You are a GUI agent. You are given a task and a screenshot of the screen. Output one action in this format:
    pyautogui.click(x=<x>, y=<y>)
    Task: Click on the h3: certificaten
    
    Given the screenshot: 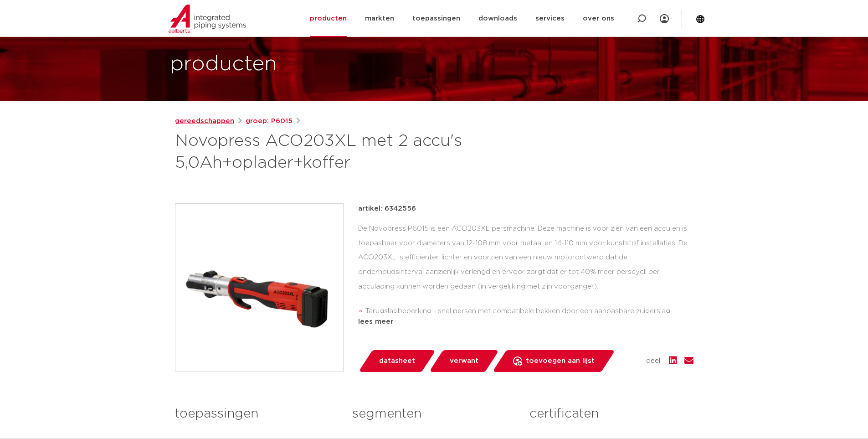 What is the action you would take?
    pyautogui.click(x=611, y=414)
    